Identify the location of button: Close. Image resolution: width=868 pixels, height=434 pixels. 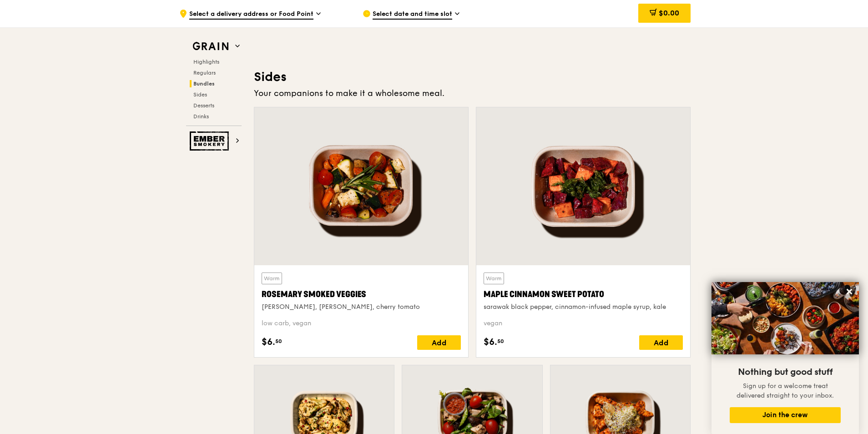
(849, 292).